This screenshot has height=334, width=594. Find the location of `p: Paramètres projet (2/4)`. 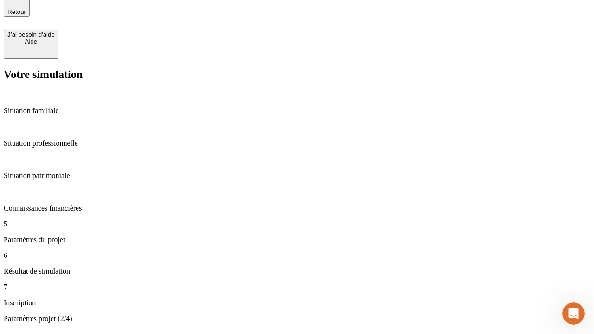

p: Paramètres projet (2/4) is located at coordinates (297, 319).